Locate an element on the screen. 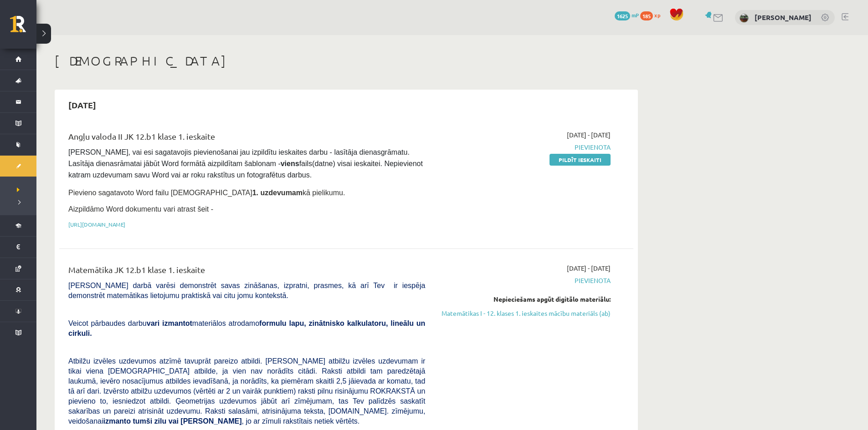 This screenshot has height=430, width=868. div: Nepieciešams apgūt digitālo materiālu: is located at coordinates (525, 299).